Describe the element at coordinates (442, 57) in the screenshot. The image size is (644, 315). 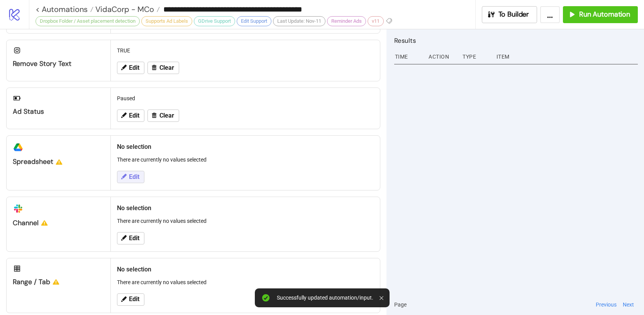
I see `div: Action` at that location.